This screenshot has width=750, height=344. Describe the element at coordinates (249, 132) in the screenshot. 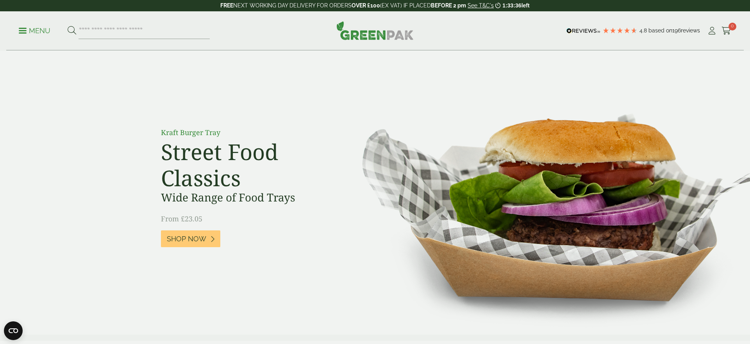

I see `p: Kraft Burger Tray` at that location.